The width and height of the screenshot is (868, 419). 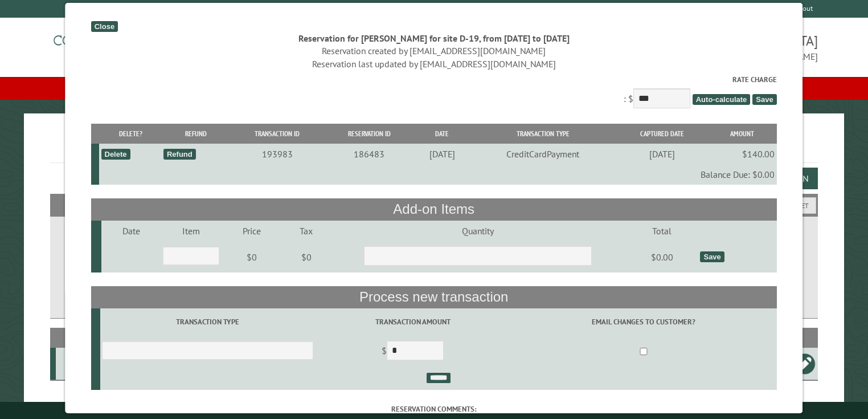 I want to click on div: D-19, so click(x=92, y=363).